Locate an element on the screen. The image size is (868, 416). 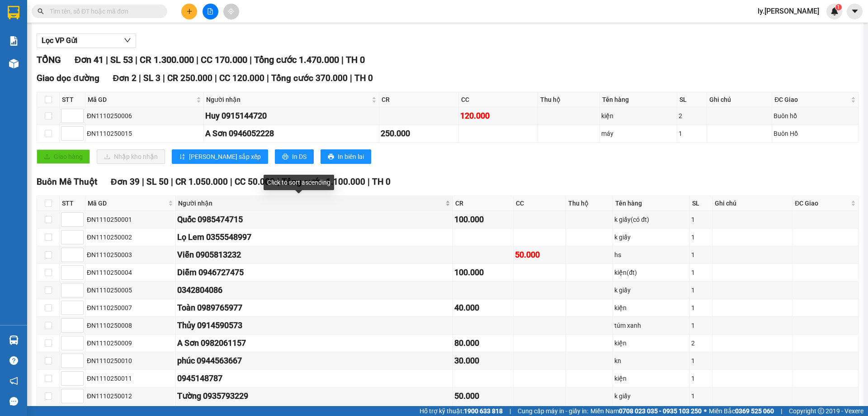
span: Cung cấp máy in - giấy in: is located at coordinates (553, 411).